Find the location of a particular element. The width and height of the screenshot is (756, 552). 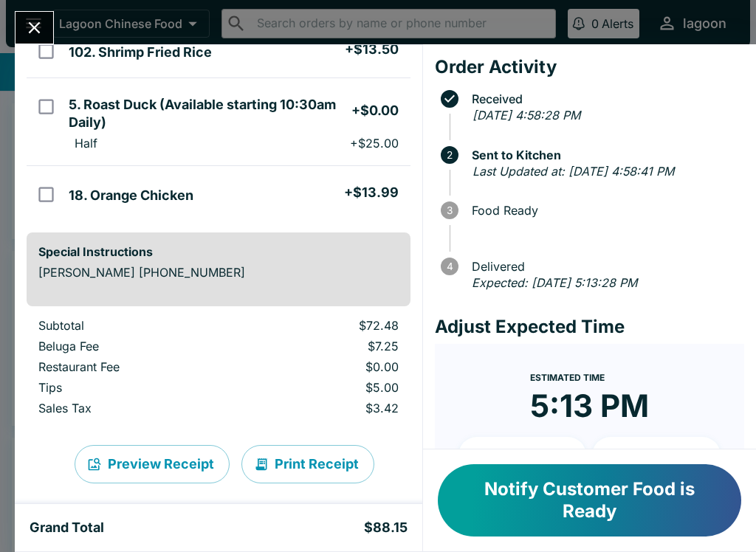

p: Half is located at coordinates (86, 143).